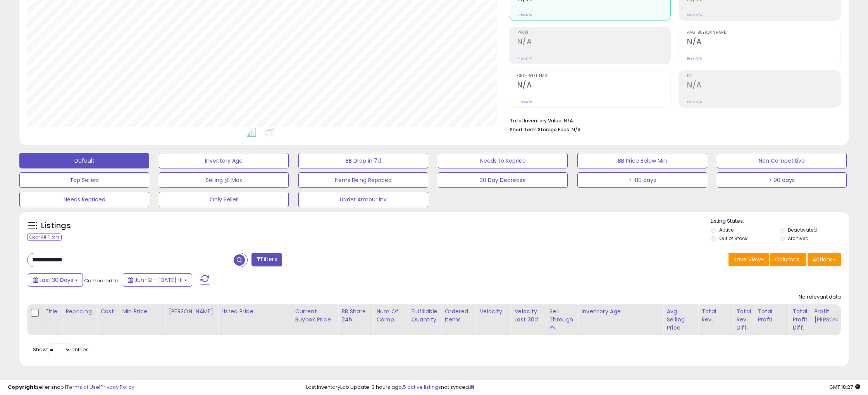  Describe the element at coordinates (620, 312) in the screenshot. I see `div: Inventory Age` at that location.